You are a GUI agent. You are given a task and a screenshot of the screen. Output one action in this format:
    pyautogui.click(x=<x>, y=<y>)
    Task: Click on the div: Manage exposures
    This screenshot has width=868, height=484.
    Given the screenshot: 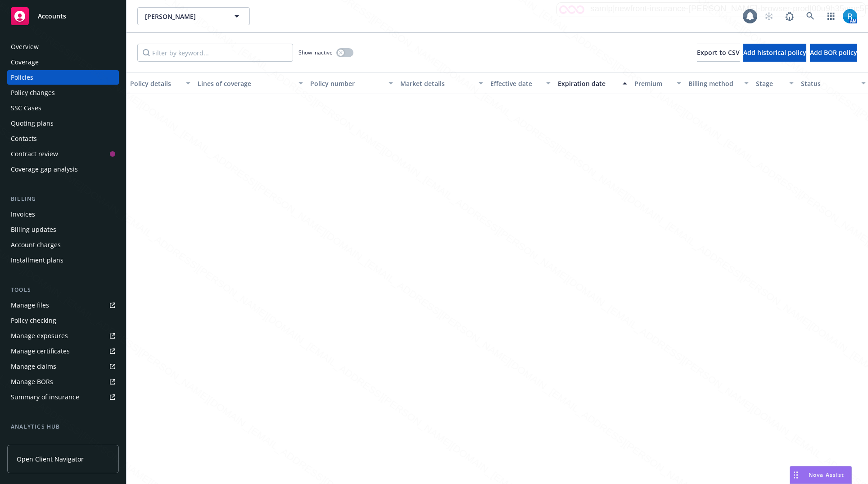 What is the action you would take?
    pyautogui.click(x=39, y=336)
    